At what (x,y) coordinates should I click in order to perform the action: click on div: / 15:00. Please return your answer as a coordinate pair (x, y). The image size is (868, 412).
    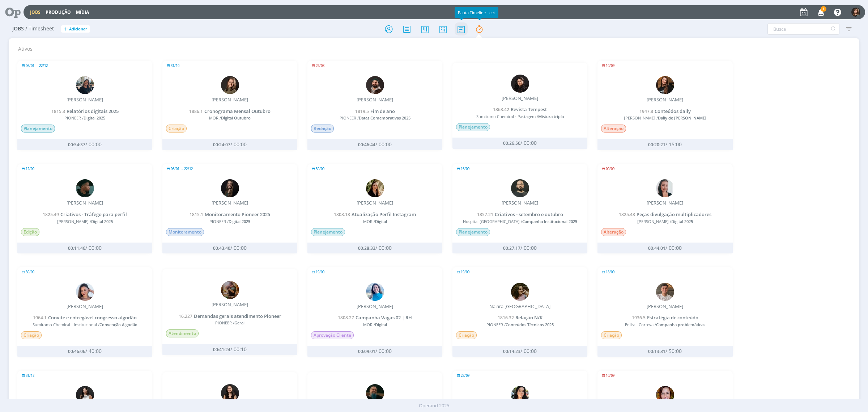
    Looking at the image, I should click on (665, 145).